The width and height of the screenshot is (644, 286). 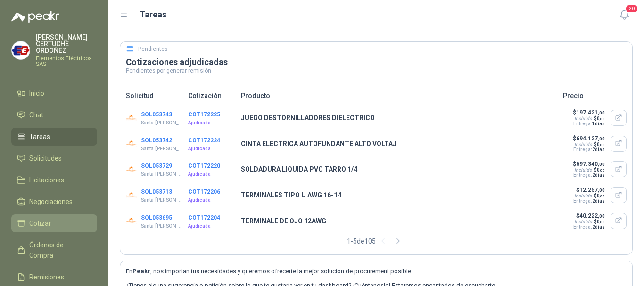 What do you see at coordinates (376, 241) in the screenshot?
I see `div: 1 - 5 de 105` at bounding box center [376, 241].